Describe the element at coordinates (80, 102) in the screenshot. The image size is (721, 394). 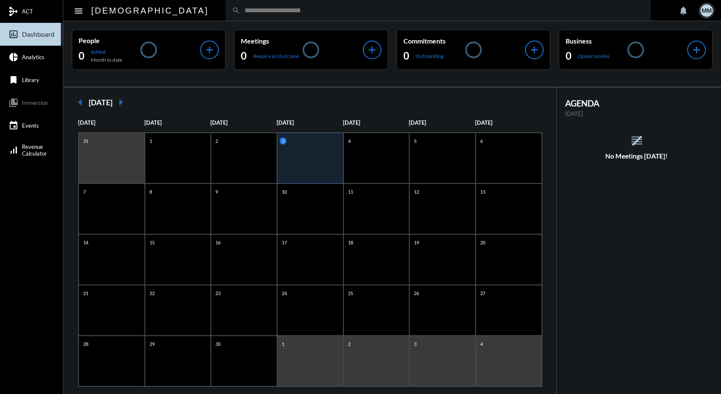
I see `mat-icon: arrow_left` at that location.